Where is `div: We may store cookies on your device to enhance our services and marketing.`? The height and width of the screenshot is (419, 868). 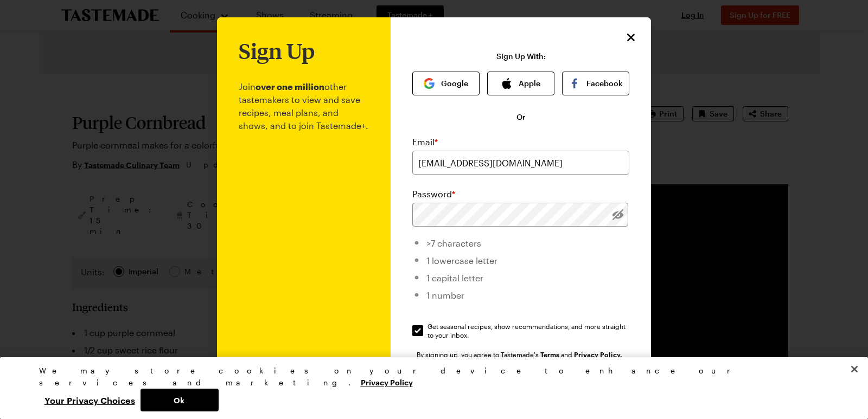 div: We may store cookies on your device to enhance our services and marketing. is located at coordinates (429, 377).